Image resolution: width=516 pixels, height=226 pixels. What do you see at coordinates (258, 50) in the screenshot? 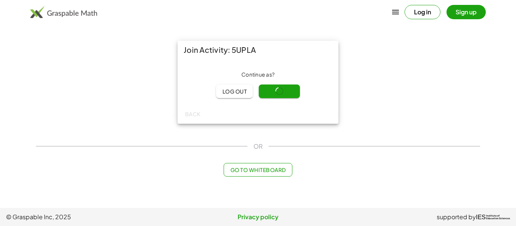
I see `div: Join Activity: 5UPLA` at bounding box center [258, 50].